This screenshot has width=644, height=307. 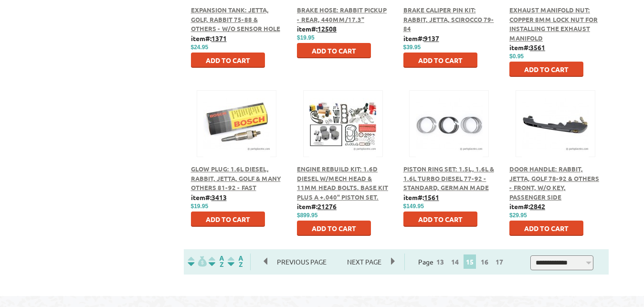 I want to click on span: 15, so click(x=470, y=262).